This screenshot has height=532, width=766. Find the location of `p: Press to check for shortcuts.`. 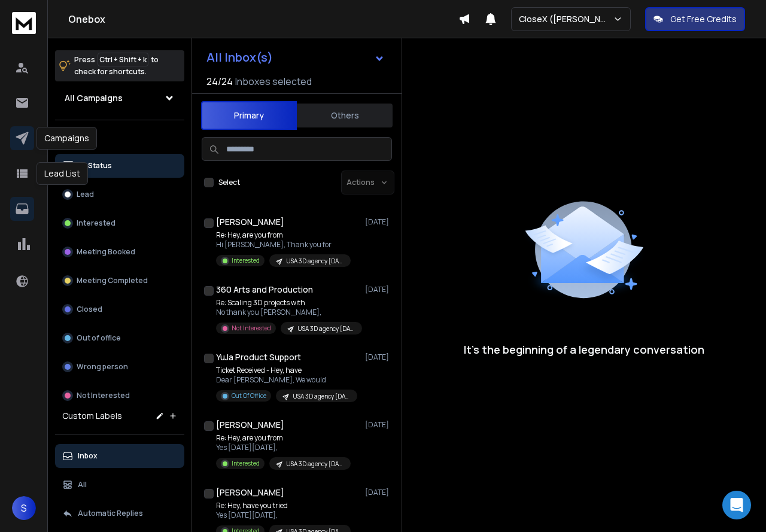

p: Press to check for shortcuts. is located at coordinates (116, 66).